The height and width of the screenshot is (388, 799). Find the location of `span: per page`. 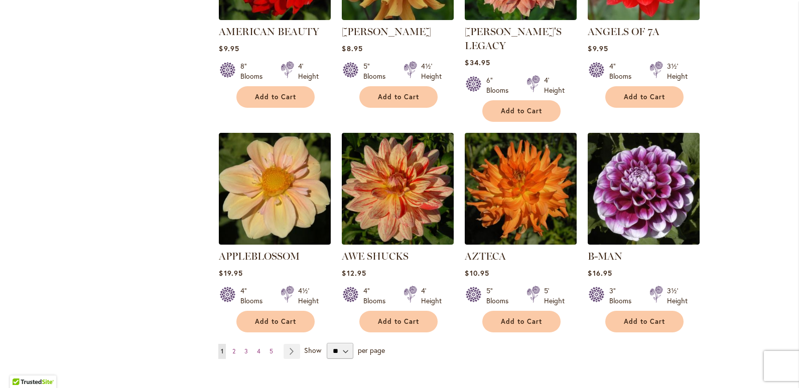

span: per page is located at coordinates (371, 350).